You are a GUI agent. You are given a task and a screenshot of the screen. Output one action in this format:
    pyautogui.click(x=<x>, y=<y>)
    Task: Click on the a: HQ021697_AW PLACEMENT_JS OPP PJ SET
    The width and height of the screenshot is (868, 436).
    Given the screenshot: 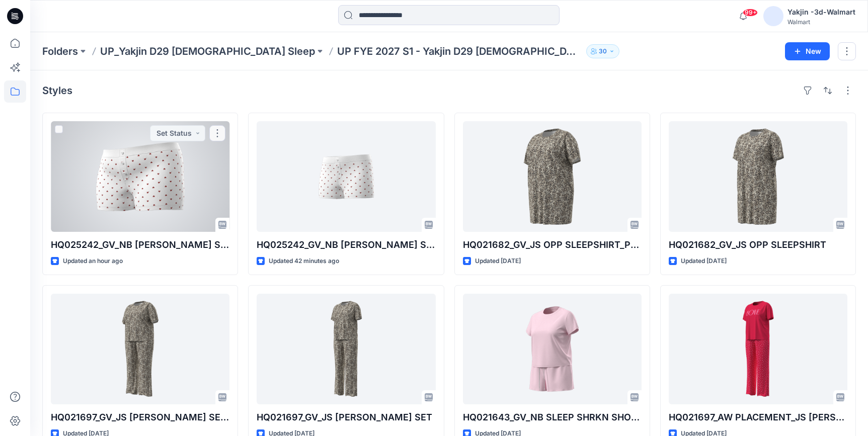 What is the action you would take?
    pyautogui.click(x=757, y=349)
    